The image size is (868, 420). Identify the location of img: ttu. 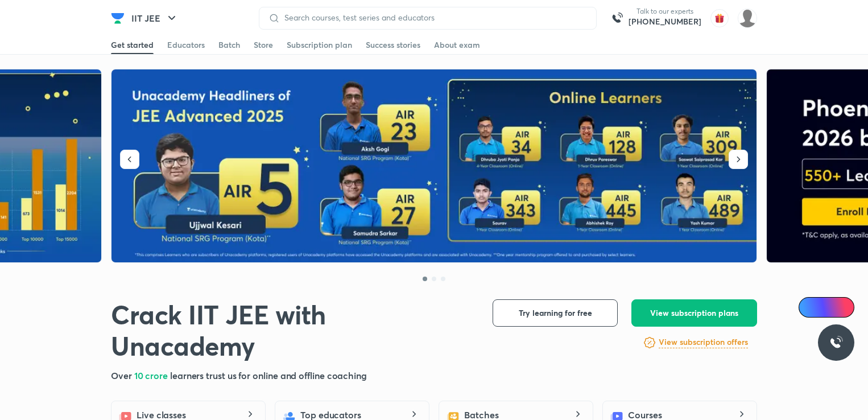
(836, 343).